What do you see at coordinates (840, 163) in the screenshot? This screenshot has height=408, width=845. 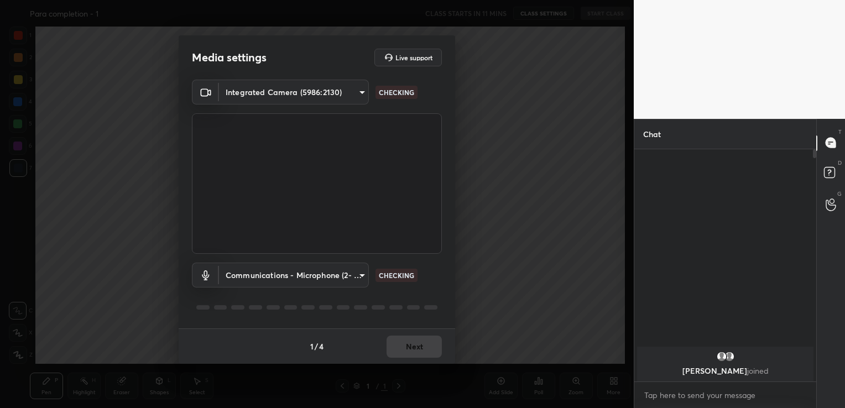 I see `p: D` at bounding box center [840, 163].